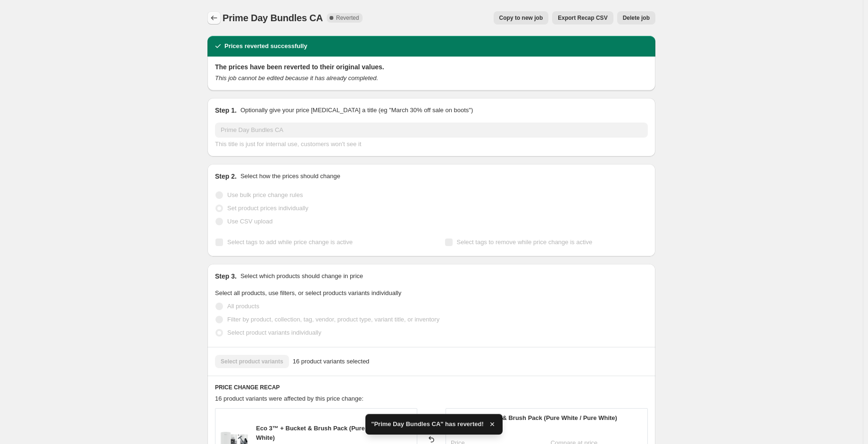  I want to click on span: Use CSV upload, so click(250, 222).